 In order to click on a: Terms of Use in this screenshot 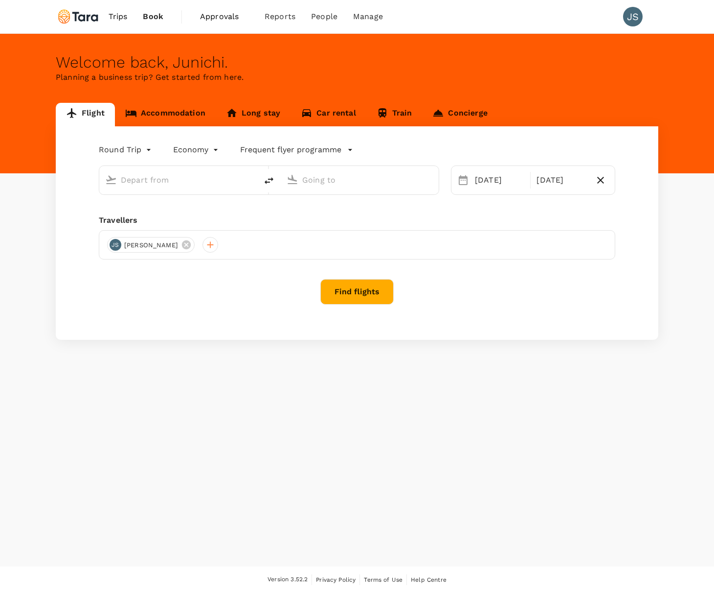, I will do `click(383, 579)`.